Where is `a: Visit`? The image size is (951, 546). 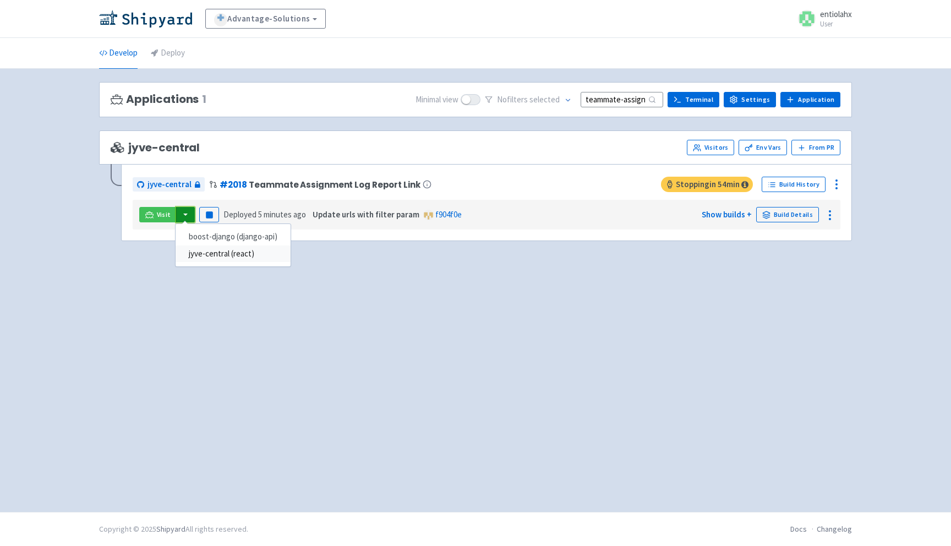
a: Visit is located at coordinates (158, 215).